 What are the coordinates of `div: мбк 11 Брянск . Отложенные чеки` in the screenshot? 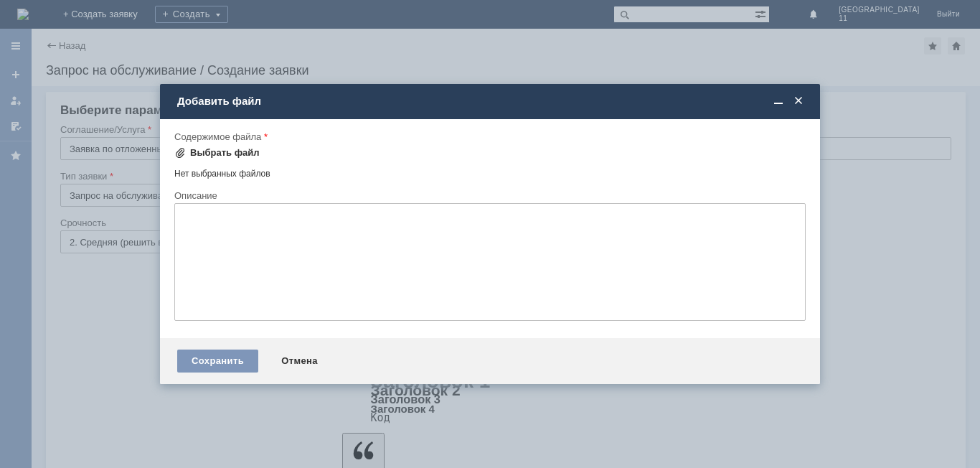 It's located at (108, 12).